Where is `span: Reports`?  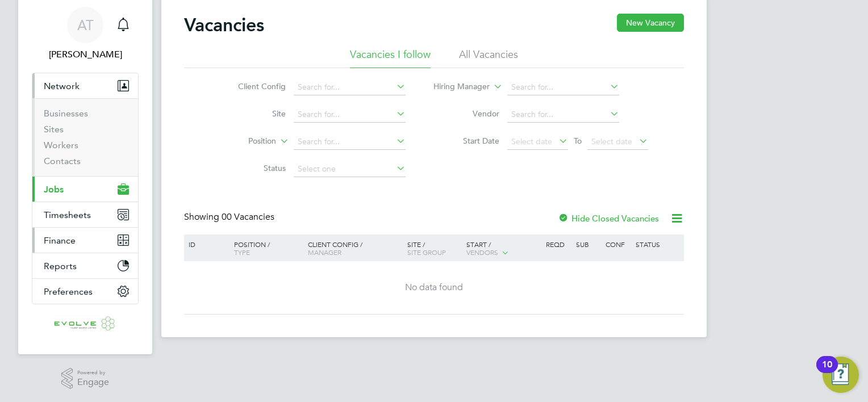 span: Reports is located at coordinates (60, 266).